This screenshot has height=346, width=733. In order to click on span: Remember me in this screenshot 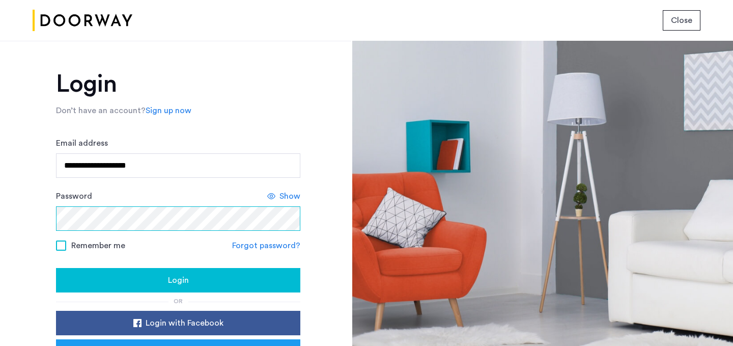, I will do `click(98, 245)`.